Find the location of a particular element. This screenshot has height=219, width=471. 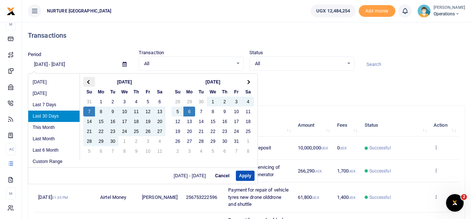

span: UGX 12,484,254 is located at coordinates (333, 11).